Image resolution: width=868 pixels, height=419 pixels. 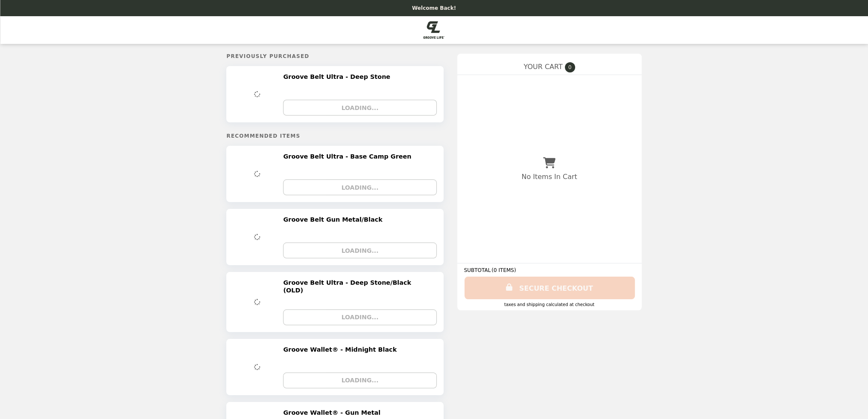 What do you see at coordinates (334, 413) in the screenshot?
I see `h2: Groove Wallet® - Gun Metal` at bounding box center [334, 413].